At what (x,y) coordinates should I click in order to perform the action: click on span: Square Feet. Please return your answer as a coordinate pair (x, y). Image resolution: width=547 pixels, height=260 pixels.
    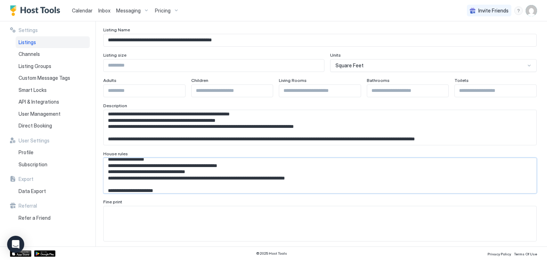
    Looking at the image, I should click on (349, 66).